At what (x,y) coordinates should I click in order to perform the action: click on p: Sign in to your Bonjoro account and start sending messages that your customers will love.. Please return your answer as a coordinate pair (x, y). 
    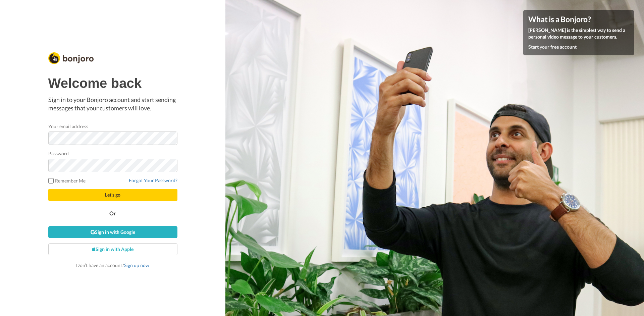
    Looking at the image, I should click on (112, 104).